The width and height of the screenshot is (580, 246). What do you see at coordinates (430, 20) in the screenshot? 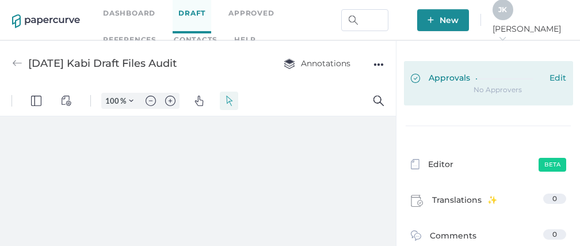
I see `img: plus-white.e19ec114.svg` at bounding box center [430, 20].